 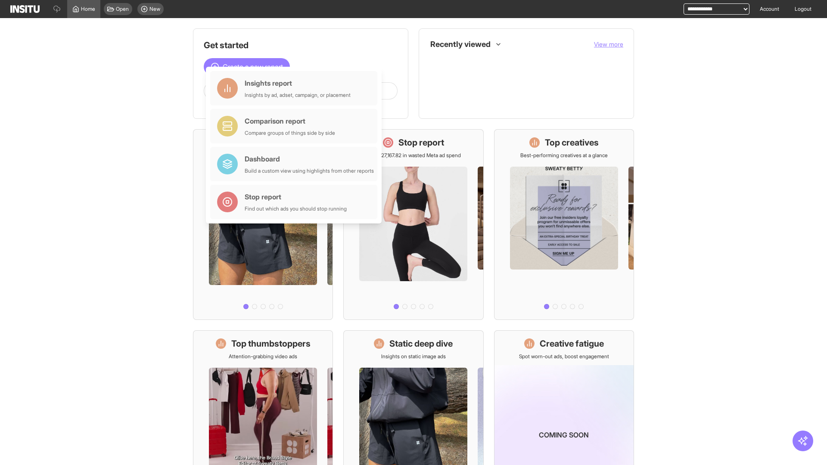 What do you see at coordinates (297, 95) in the screenshot?
I see `div: Insights by ad, adset, campaign, or placement` at bounding box center [297, 95].